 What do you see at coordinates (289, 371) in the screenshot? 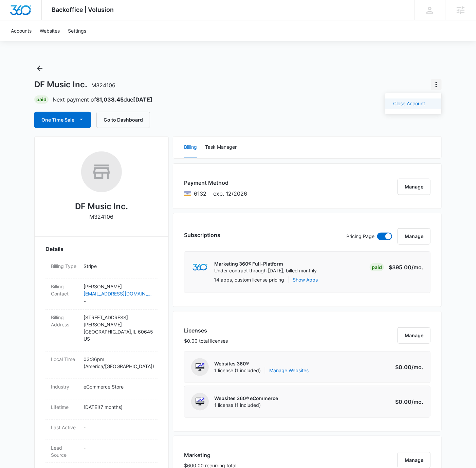
I see `a: Manage Websites` at bounding box center [289, 371].